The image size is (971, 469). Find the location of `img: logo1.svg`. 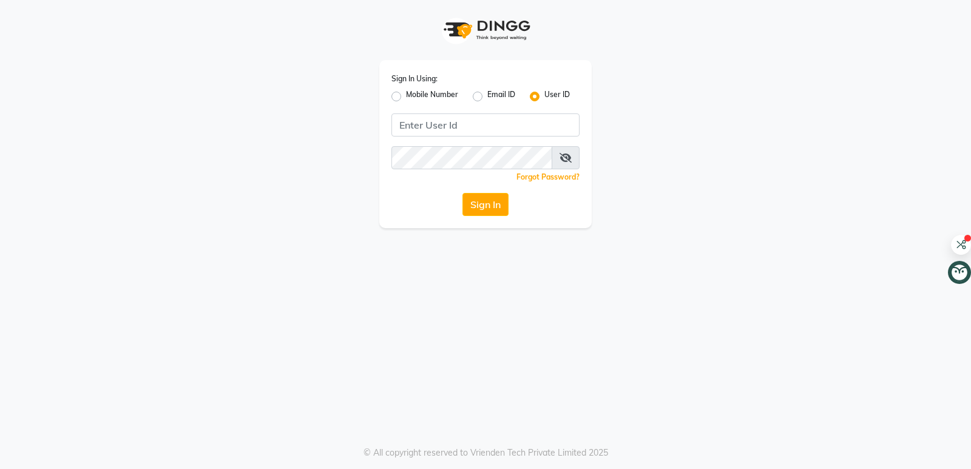

img: logo1.svg is located at coordinates (486, 30).